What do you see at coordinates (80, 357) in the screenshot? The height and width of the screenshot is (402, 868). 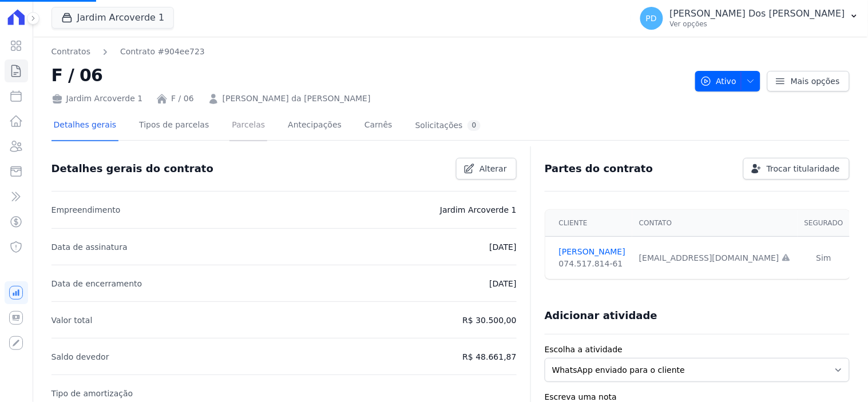 I see `p: Saldo devedor` at bounding box center [80, 357].